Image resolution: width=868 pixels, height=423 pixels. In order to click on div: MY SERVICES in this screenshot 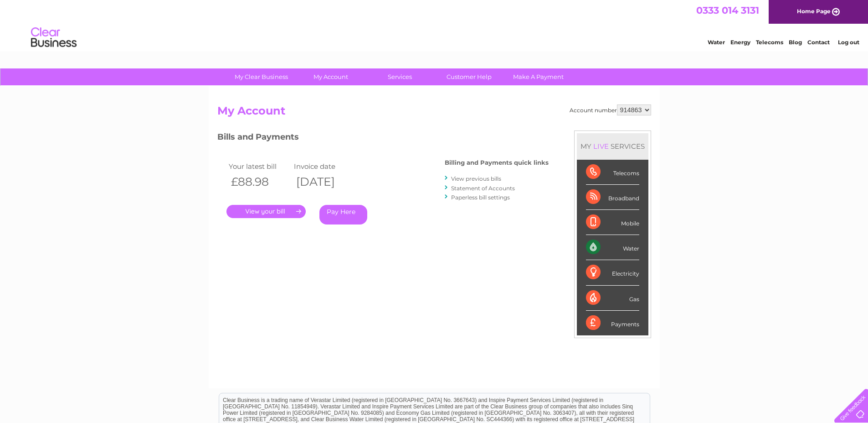, I will do `click(613, 146)`.